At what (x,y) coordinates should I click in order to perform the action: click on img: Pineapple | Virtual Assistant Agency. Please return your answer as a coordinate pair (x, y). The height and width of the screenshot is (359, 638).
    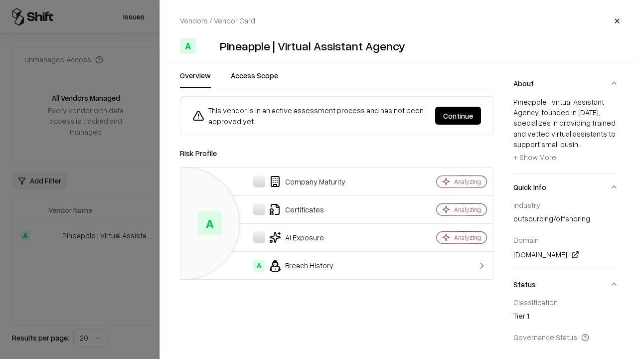
    Looking at the image, I should click on (208, 46).